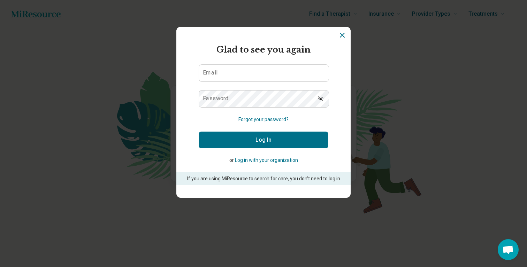 The height and width of the screenshot is (267, 527). Describe the element at coordinates (210, 73) in the screenshot. I see `label: Email` at that location.